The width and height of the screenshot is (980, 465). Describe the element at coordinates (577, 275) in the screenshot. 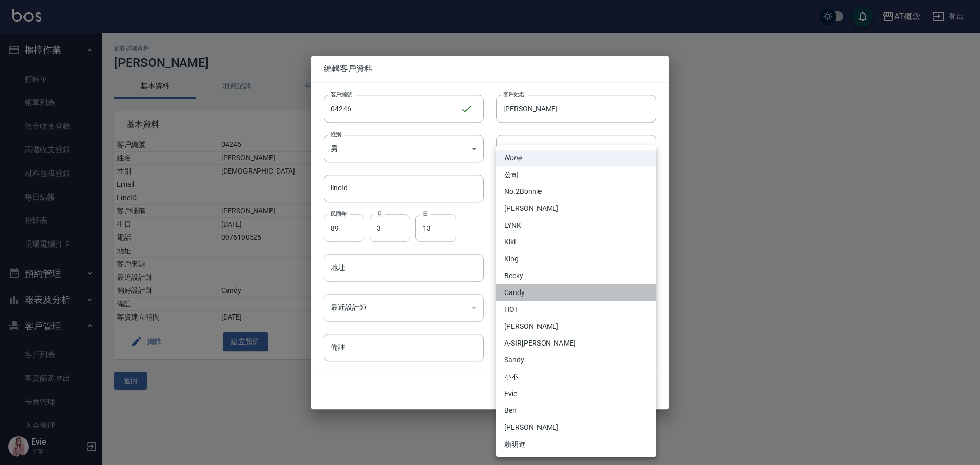

I see `li: Becky` at that location.